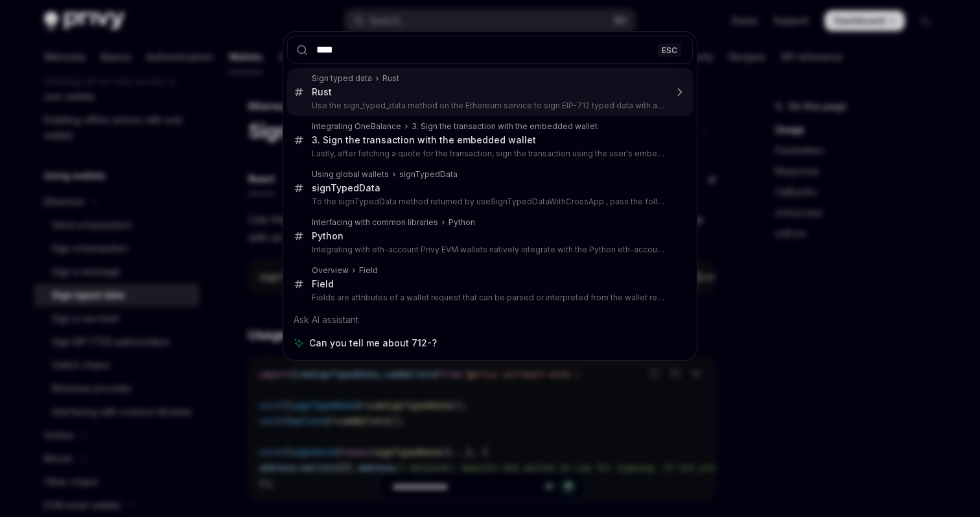  I want to click on div: Overview, so click(330, 270).